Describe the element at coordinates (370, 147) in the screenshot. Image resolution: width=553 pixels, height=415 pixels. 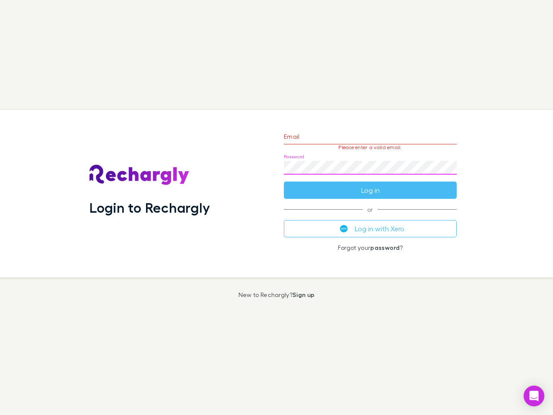
I see `p: Please enter a valid email.` at that location.